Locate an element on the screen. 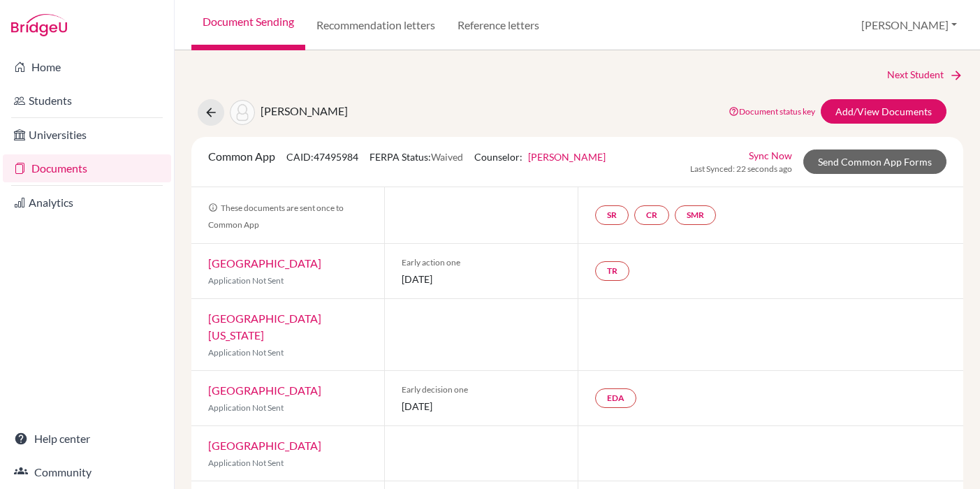  a: Sync Now is located at coordinates (770, 155).